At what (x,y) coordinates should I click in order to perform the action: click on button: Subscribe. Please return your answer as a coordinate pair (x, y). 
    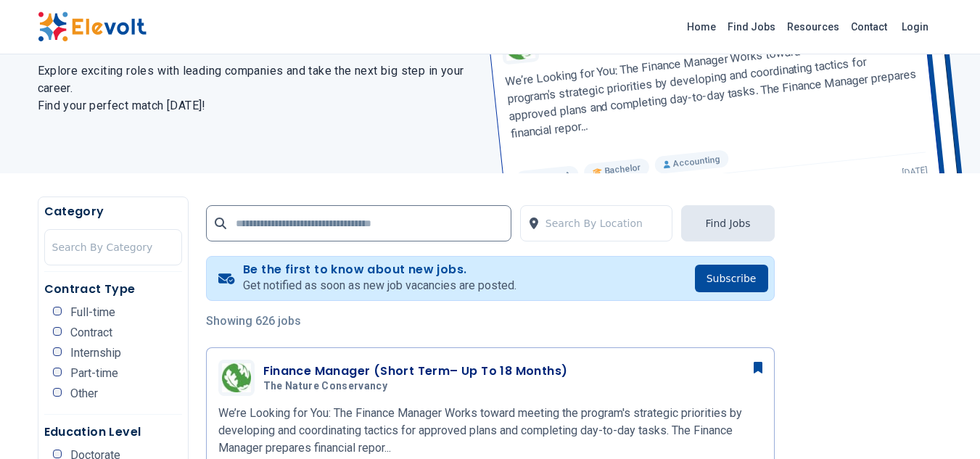
    Looking at the image, I should click on (731, 278).